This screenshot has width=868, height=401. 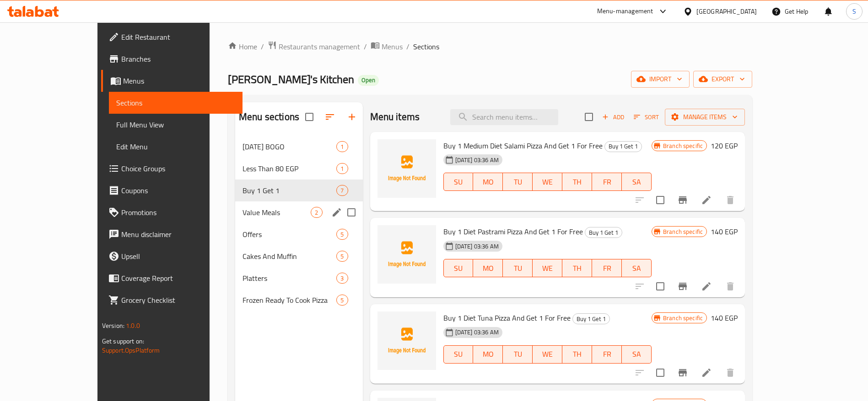 What do you see at coordinates (298, 190) in the screenshot?
I see `div: Buy 1 Get 17` at bounding box center [298, 190].